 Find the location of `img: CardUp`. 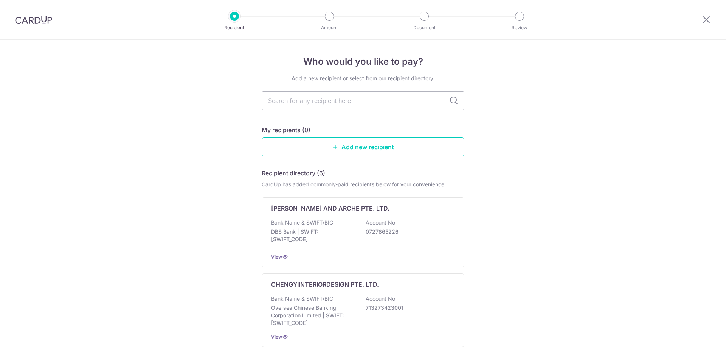

img: CardUp is located at coordinates (34, 20).